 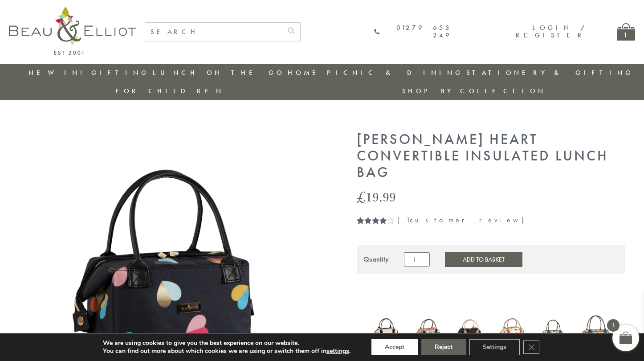 What do you see at coordinates (214, 32) in the screenshot?
I see `input: SEARCH` at bounding box center [214, 32].